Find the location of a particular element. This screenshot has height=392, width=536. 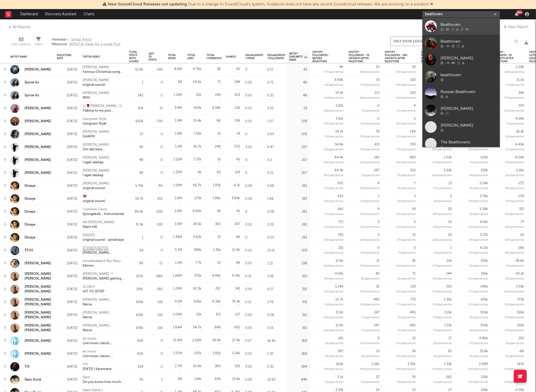

div: 113 is located at coordinates (377, 93).